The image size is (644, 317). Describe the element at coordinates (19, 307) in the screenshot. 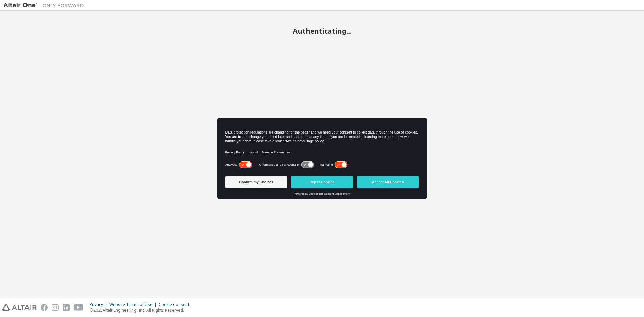

I see `img: altair_logo.svg` at that location.